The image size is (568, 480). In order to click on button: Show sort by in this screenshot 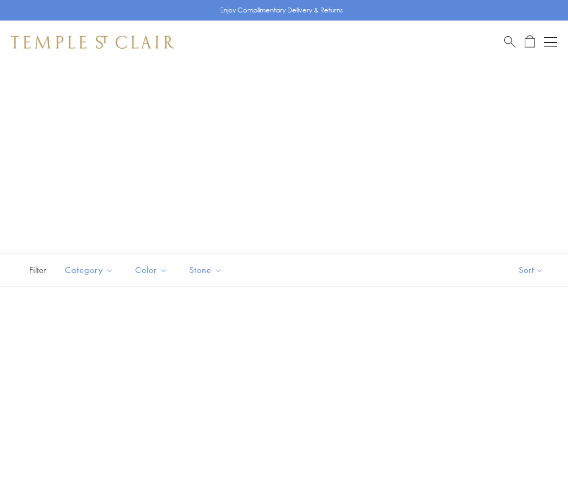, I will do `click(531, 270)`.